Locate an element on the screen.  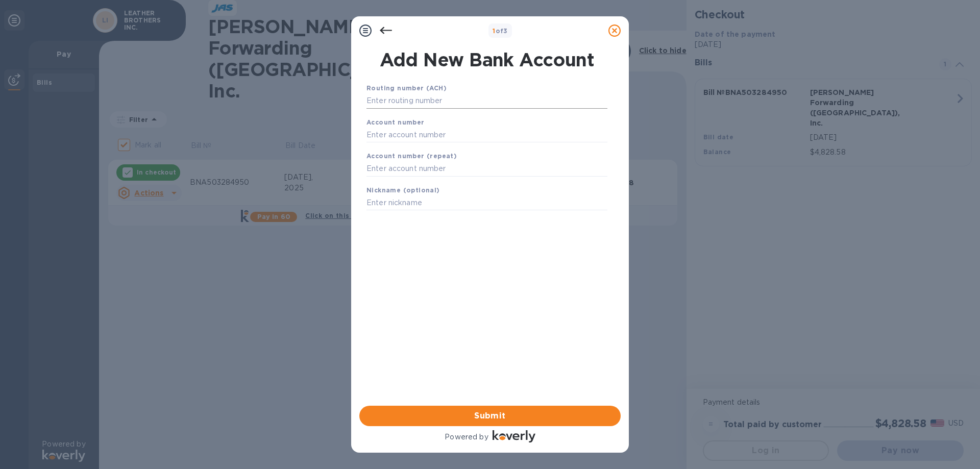
span: Submit is located at coordinates (490, 416).